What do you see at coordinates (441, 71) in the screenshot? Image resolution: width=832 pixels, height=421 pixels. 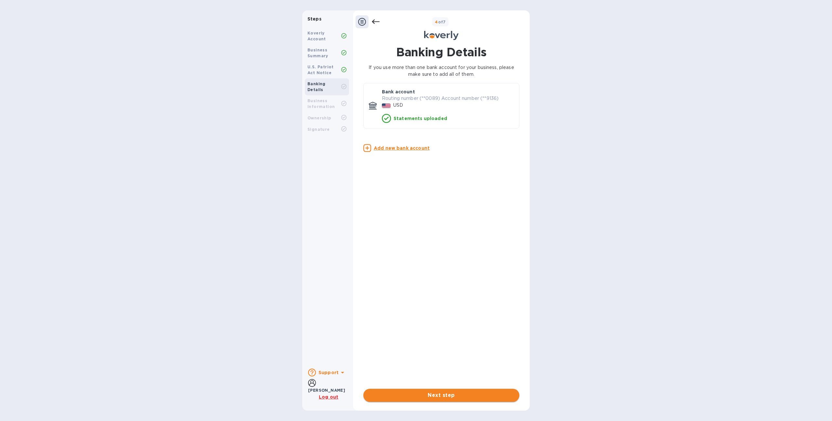 I see `p: If you use more than one bank account for your business, please make sure to add all of them.` at bounding box center [441, 71].